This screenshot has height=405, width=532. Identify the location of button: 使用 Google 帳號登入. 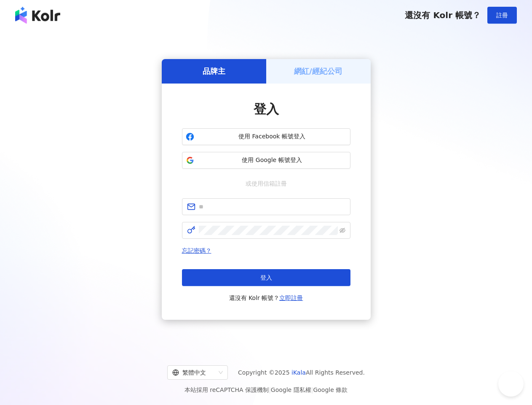
(266, 160).